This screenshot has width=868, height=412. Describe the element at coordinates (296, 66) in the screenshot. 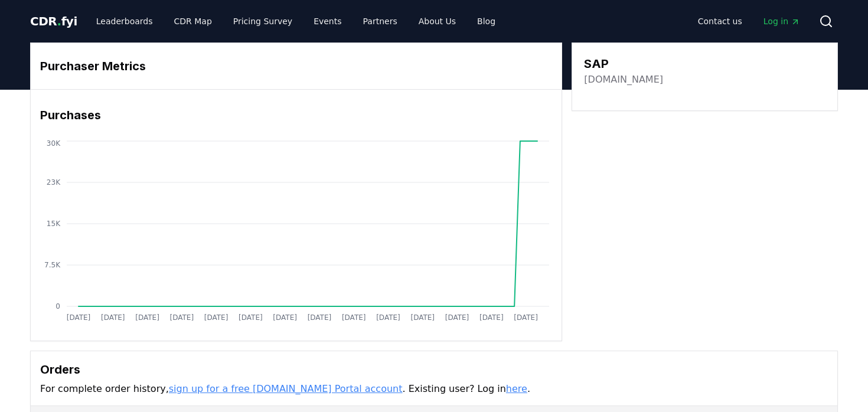

I see `h3: Purchaser Metrics` at that location.